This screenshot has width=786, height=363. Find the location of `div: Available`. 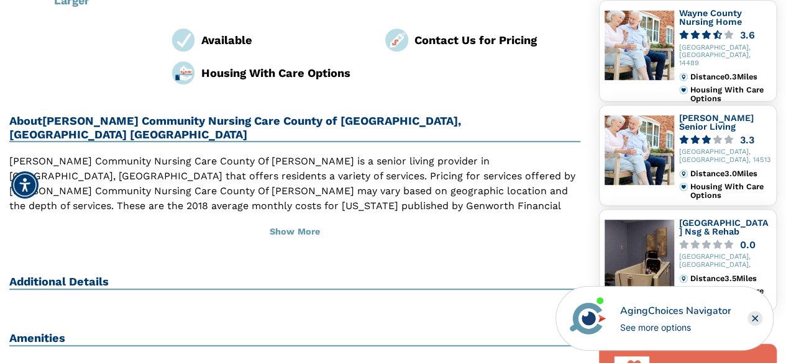

div: Available is located at coordinates (284, 40).